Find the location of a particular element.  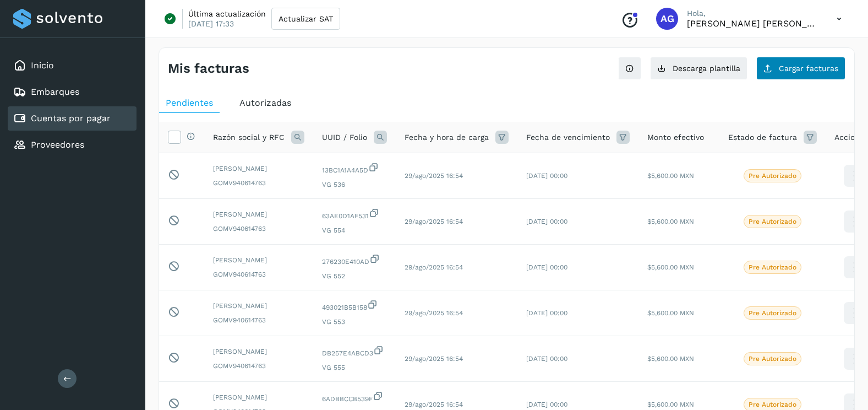

span: 493021B5B158 is located at coordinates (355, 306).